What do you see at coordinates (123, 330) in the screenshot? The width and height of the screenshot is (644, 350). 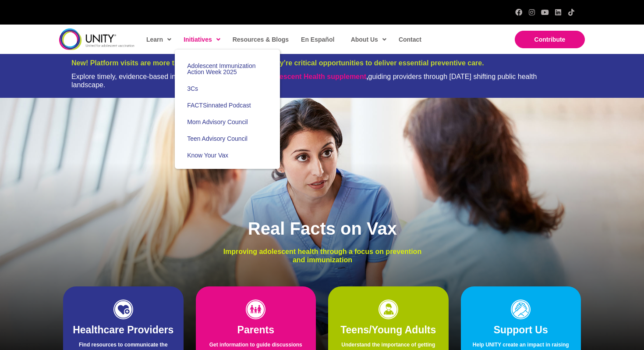 I see `h2: Healthcare Providers` at bounding box center [123, 330].